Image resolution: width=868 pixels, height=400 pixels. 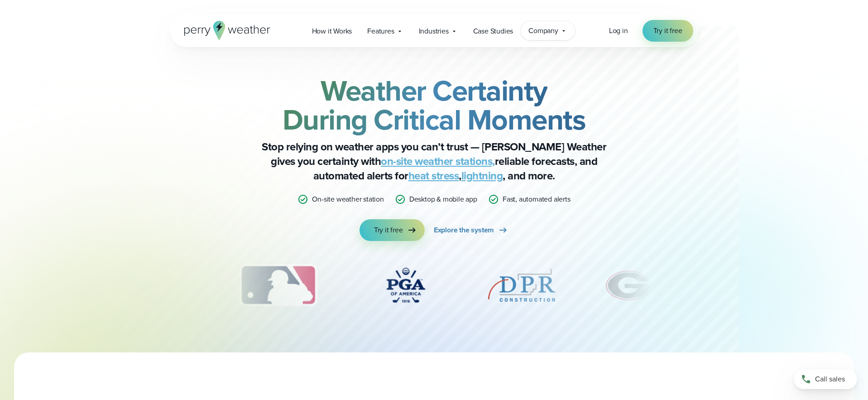 What do you see at coordinates (278, 285) in the screenshot?
I see `img: MLB.svg` at bounding box center [278, 285].